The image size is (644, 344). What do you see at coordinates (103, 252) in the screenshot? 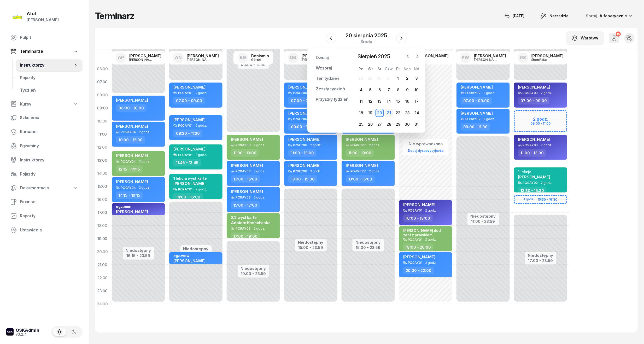
I see `div: 20:00` at bounding box center [103, 252].